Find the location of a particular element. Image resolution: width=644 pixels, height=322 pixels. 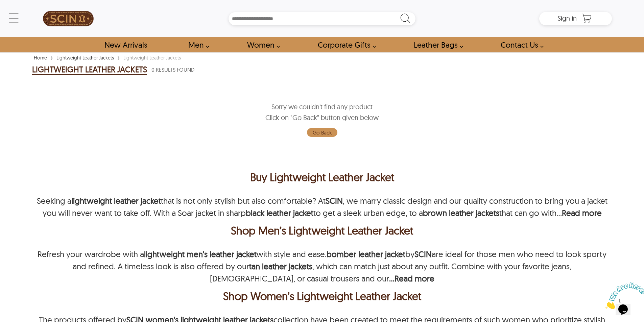

h2: Shop Women&rsquo;s Lightweight Leather Jacket is located at coordinates (322, 296).